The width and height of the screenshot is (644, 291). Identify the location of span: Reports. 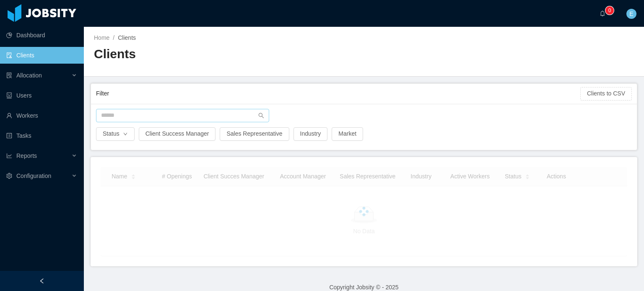
(26, 156).